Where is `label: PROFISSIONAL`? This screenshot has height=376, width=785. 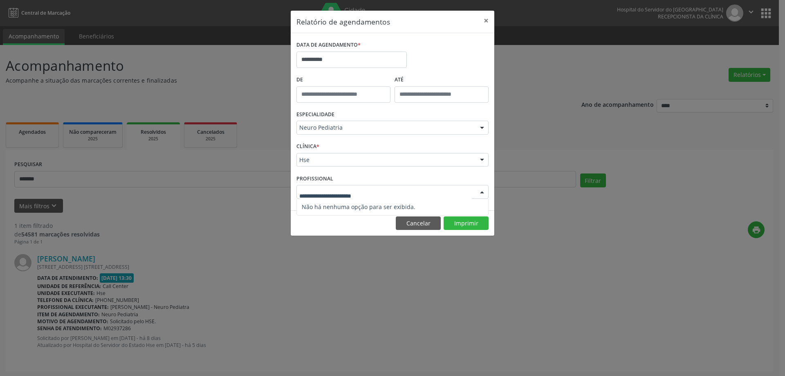
label: PROFISSIONAL is located at coordinates (315, 178).